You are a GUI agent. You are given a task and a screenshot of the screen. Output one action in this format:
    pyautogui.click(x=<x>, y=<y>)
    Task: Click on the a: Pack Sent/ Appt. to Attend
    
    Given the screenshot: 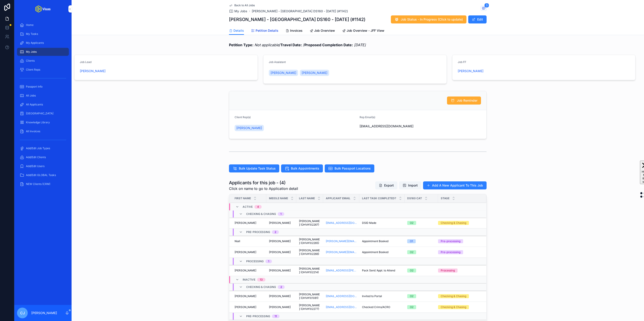 What is the action you would take?
    pyautogui.click(x=382, y=270)
    